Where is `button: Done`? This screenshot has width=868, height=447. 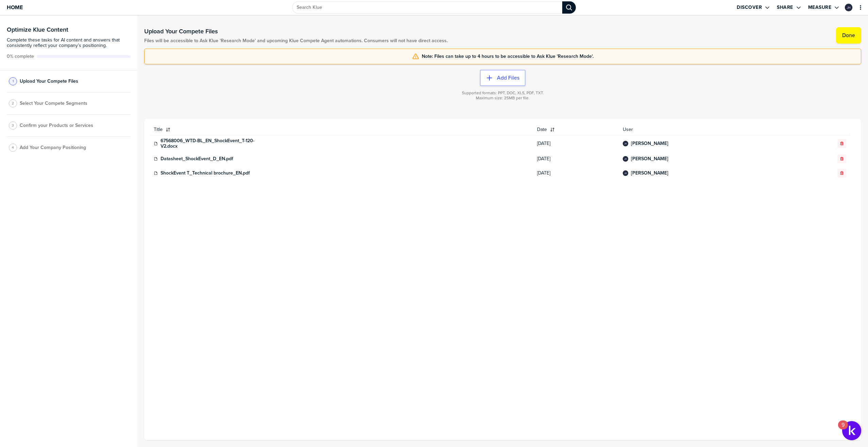
button: Done is located at coordinates (849, 35).